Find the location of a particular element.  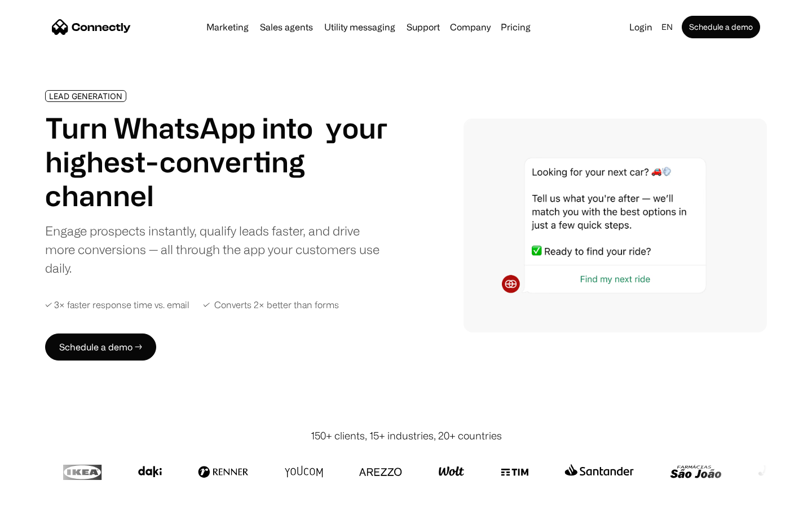

aside: Language selected: English is located at coordinates (40, 495).